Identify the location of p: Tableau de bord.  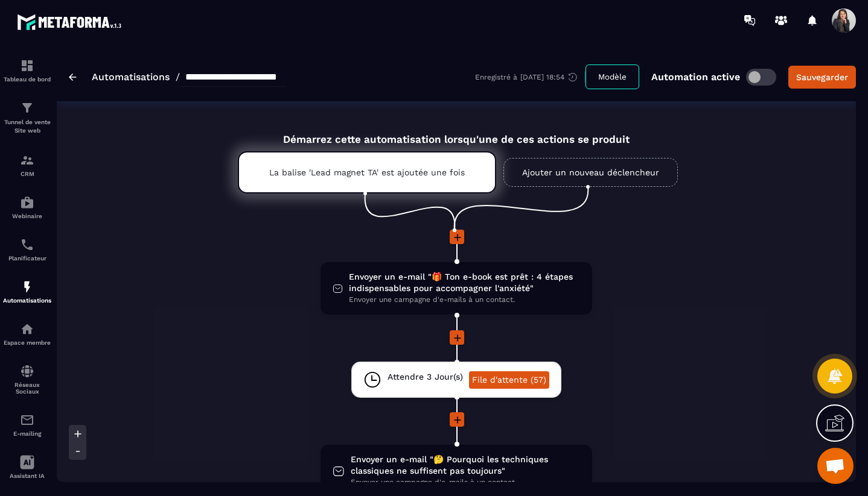
(27, 79).